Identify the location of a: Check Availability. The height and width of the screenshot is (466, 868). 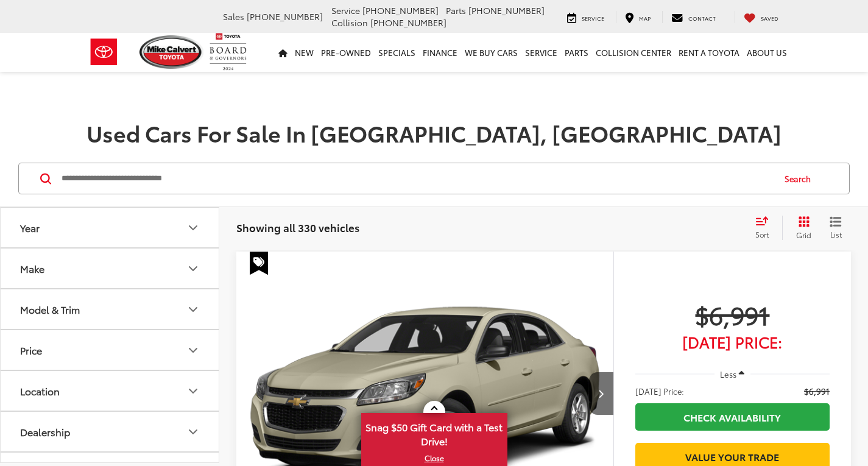
(732, 416).